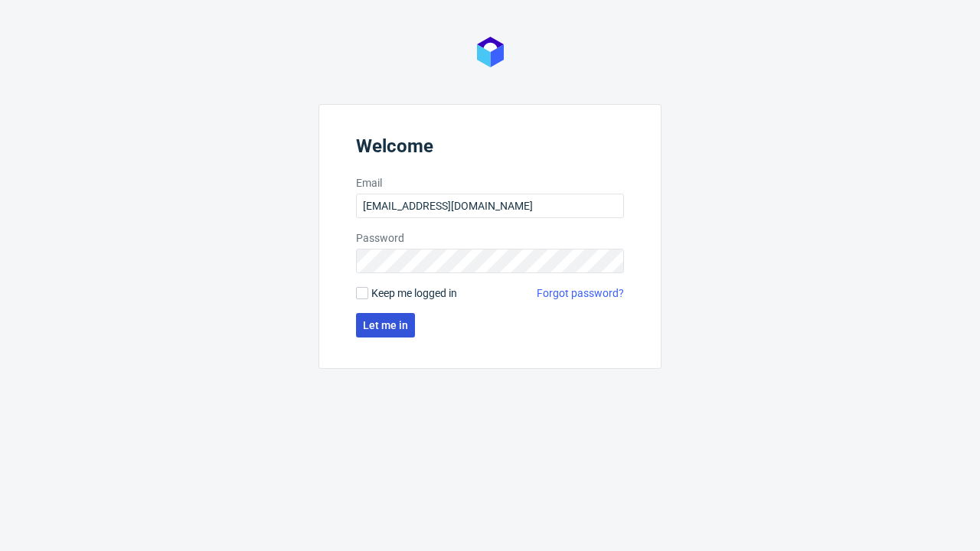 Image resolution: width=980 pixels, height=551 pixels. I want to click on span: Keep me logged in, so click(414, 293).